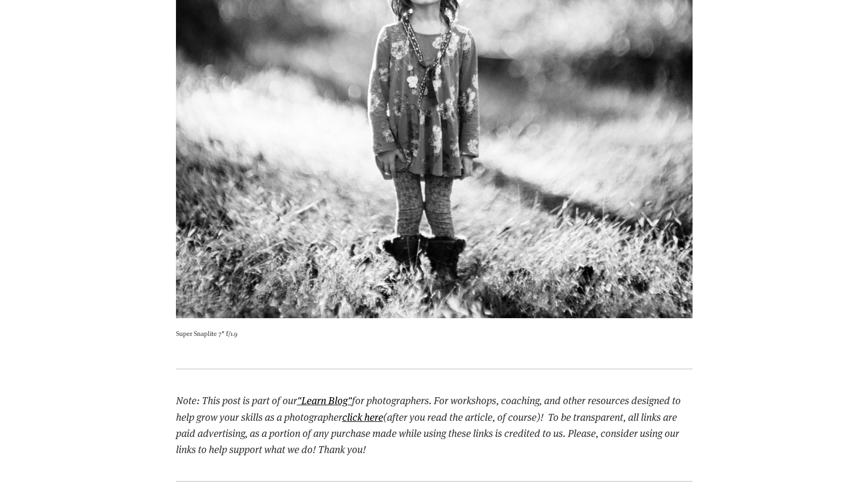 Image resolution: width=868 pixels, height=502 pixels. What do you see at coordinates (325, 400) in the screenshot?
I see `em: "Learn Blog"` at bounding box center [325, 400].